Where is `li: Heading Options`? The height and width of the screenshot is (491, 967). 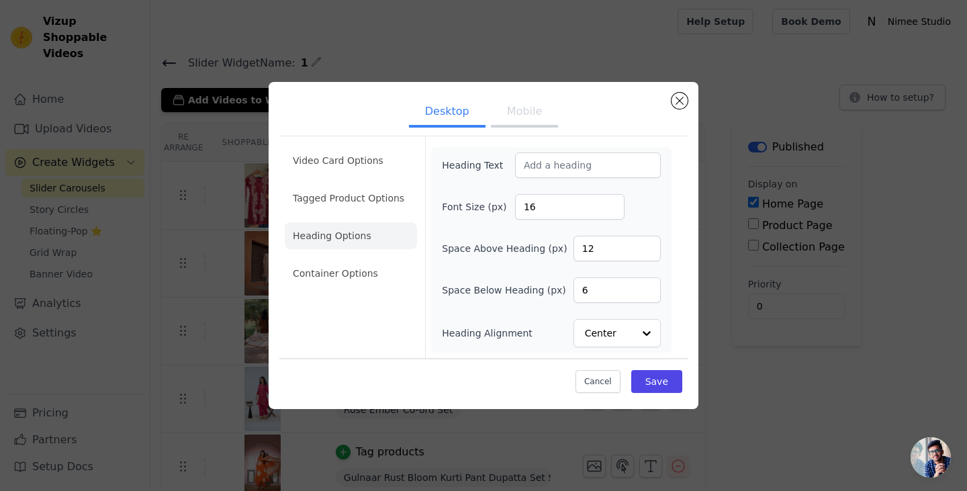
li: Heading Options is located at coordinates (351, 236).